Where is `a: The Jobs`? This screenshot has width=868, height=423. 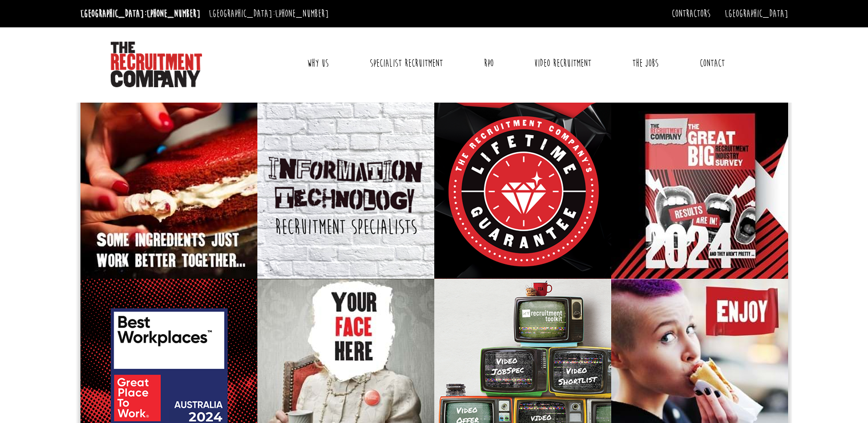 a: The Jobs is located at coordinates (645, 63).